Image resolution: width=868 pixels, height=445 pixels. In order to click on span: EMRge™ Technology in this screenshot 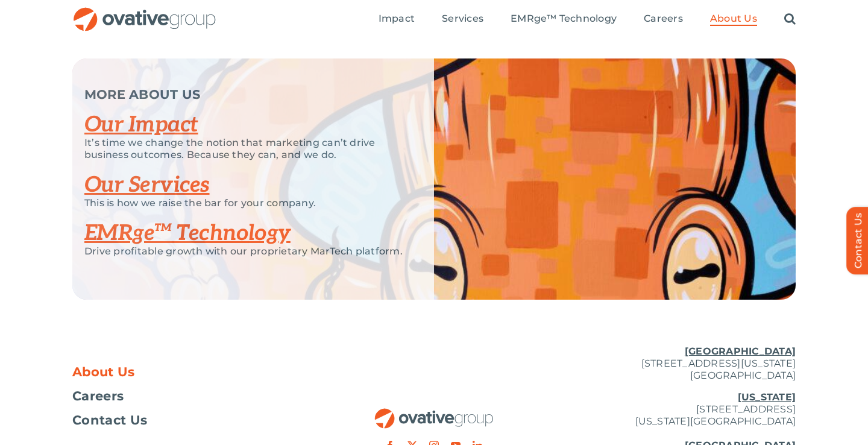, I will do `click(563, 19)`.